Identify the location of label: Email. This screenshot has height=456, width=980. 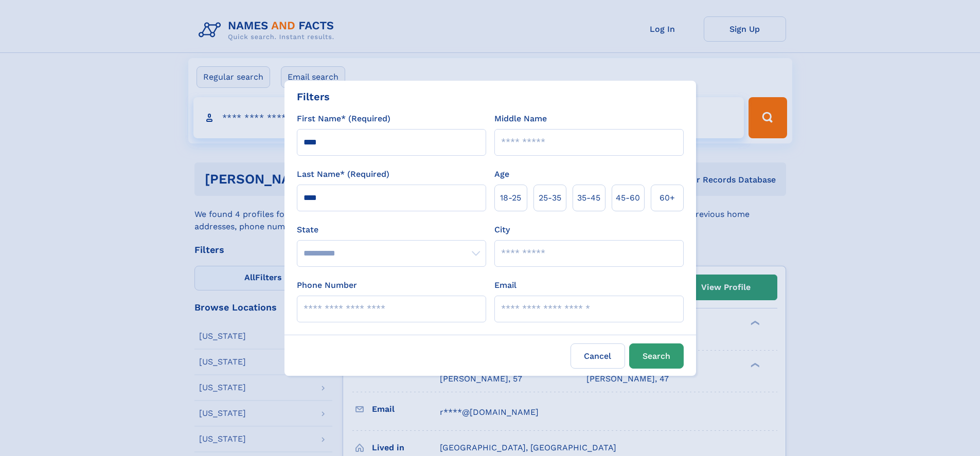
(505, 285).